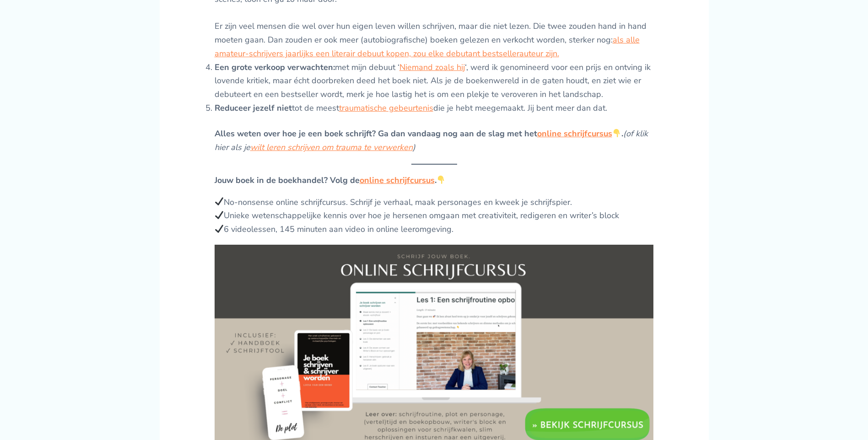 The width and height of the screenshot is (868, 440). I want to click on a: wilt leren schrijven om trauma te verwerken, so click(332, 148).